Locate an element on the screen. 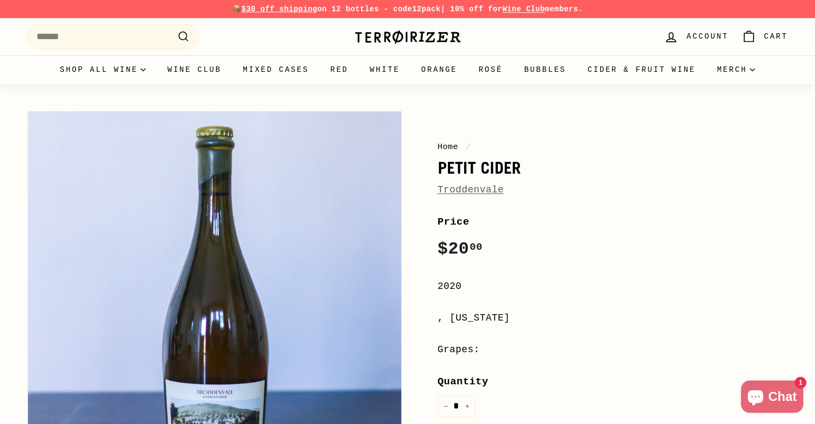  p: 📦 on 12 bottles - code | 10% off for members. is located at coordinates (408, 9).